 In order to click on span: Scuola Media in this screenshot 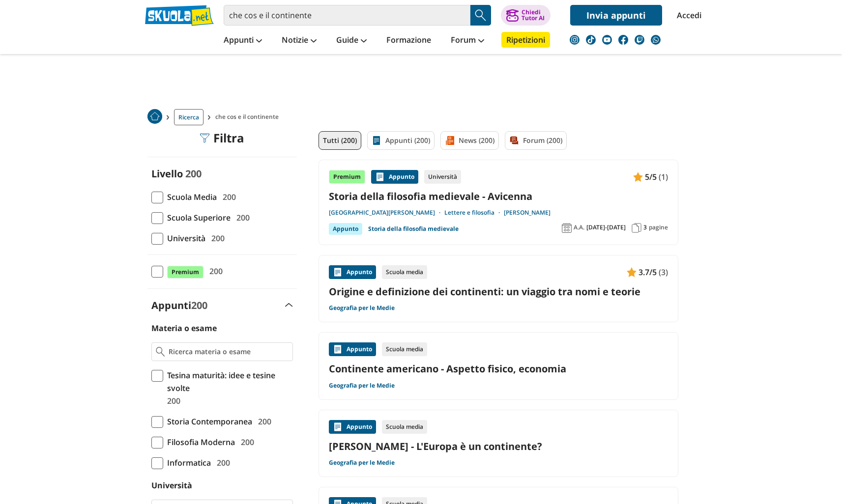, I will do `click(190, 197)`.